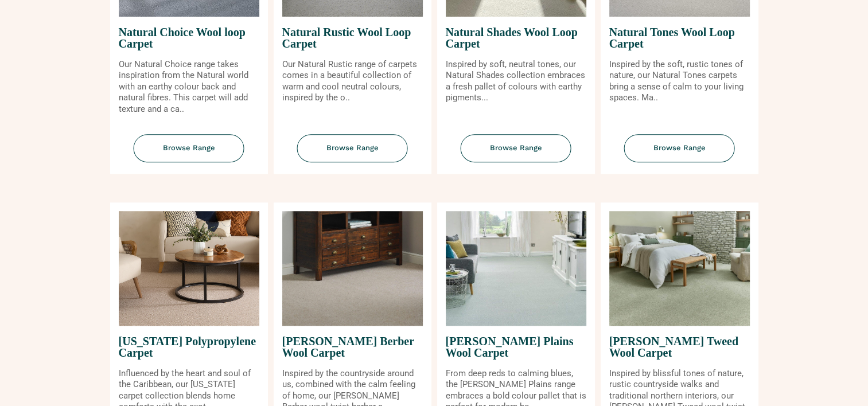 The width and height of the screenshot is (868, 406). Describe the element at coordinates (679, 82) in the screenshot. I see `p: Inspired by the soft, rustic tones of nature, our Natural Tones carpets bring a sense of calm to ...` at that location.